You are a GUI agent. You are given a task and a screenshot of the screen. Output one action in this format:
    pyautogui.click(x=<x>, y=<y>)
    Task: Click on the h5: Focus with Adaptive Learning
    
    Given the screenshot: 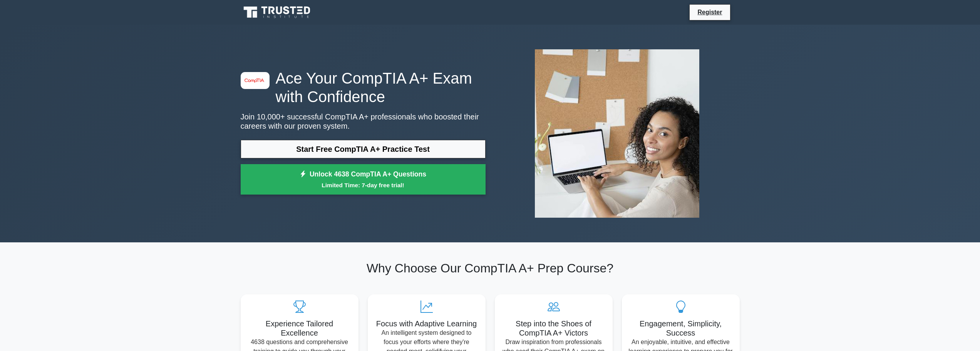 What is the action you would take?
    pyautogui.click(x=426, y=324)
    